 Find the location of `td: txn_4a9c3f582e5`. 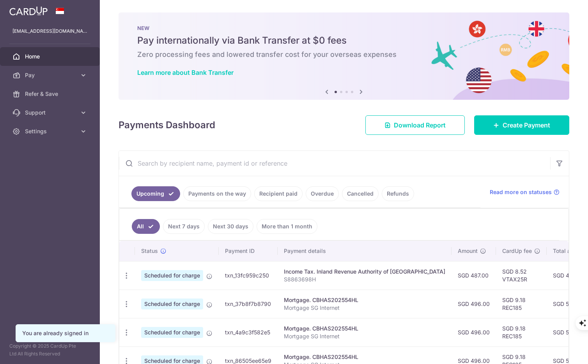

td: txn_4a9c3f582e5 is located at coordinates (248, 332).